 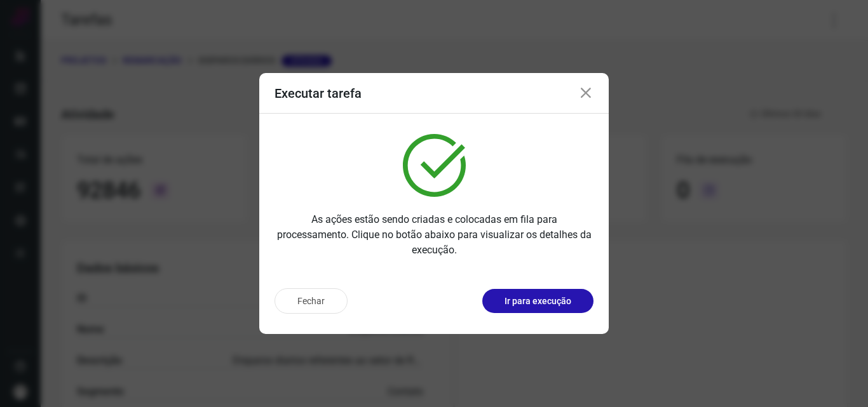 What do you see at coordinates (434, 235) in the screenshot?
I see `p: As ações estão sendo criadas e colocadas em fila para processamento. Clique no botão abaixo para ...` at bounding box center [434, 235].